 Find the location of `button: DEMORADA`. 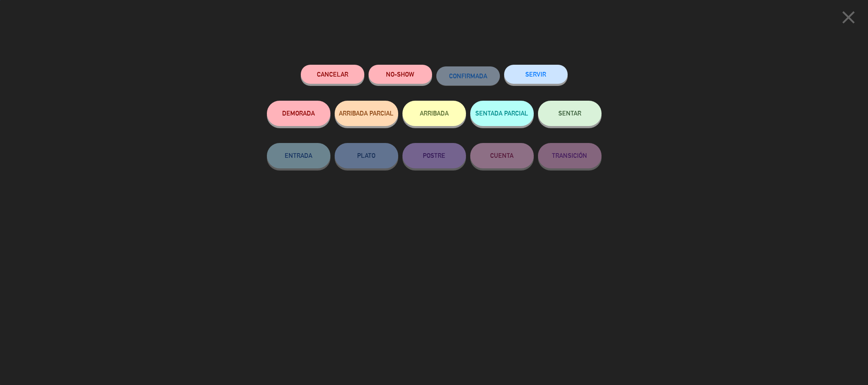

button: DEMORADA is located at coordinates (299, 113).